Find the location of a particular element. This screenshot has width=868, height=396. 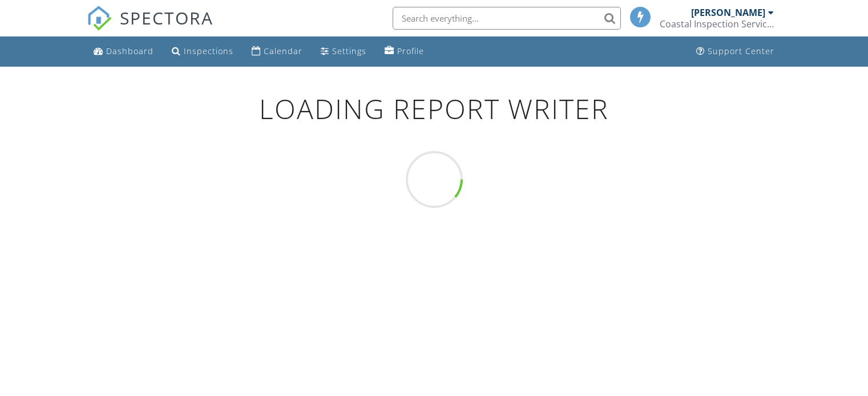

div: Coastal Inspection Services is located at coordinates (717, 24).